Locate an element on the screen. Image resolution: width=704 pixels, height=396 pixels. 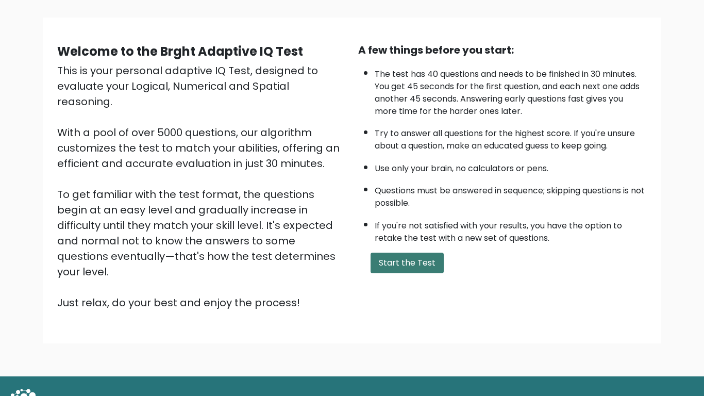
li: Use only your brain, no calculators or pens. is located at coordinates (511, 166).